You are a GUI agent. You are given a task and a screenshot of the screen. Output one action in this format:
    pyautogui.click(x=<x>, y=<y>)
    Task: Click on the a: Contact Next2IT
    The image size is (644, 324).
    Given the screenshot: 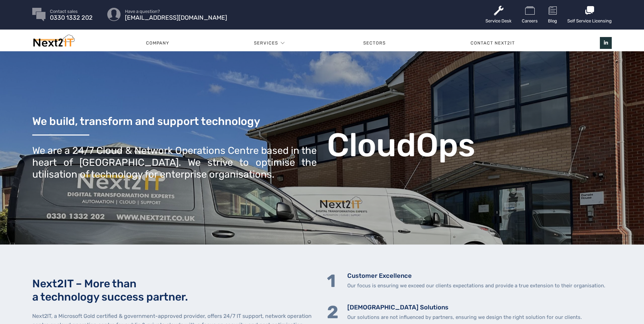 What is the action you would take?
    pyautogui.click(x=493, y=43)
    